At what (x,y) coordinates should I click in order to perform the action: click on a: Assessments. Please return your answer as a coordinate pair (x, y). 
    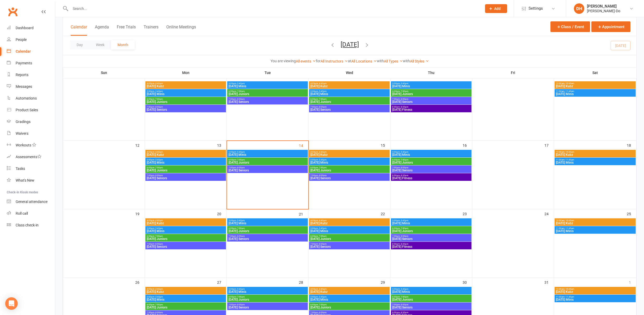
    Looking at the image, I should click on (31, 157).